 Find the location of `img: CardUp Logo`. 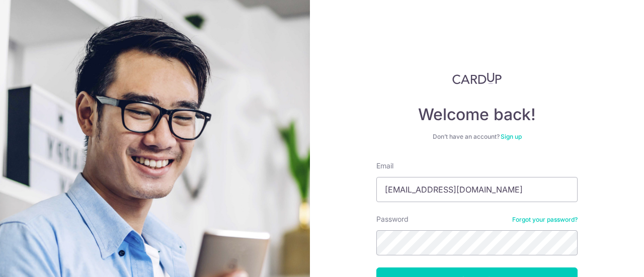

img: CardUp Logo is located at coordinates (477, 78).